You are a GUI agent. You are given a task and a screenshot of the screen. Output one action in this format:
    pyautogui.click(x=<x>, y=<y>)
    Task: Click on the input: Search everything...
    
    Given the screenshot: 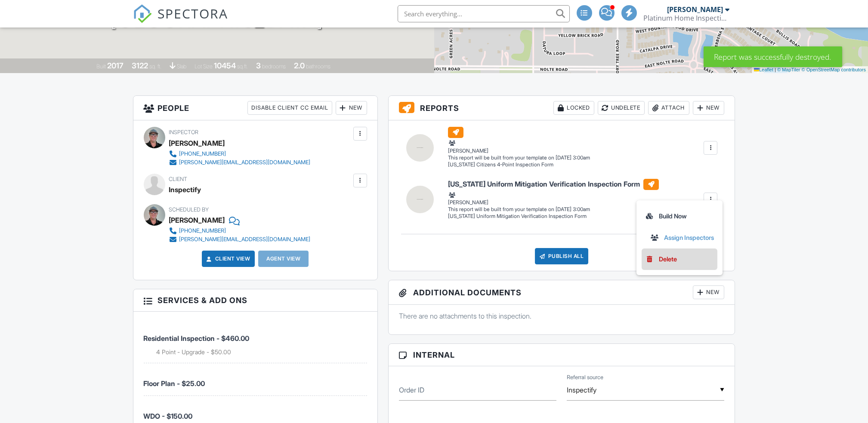 What is the action you would take?
    pyautogui.click(x=484, y=14)
    